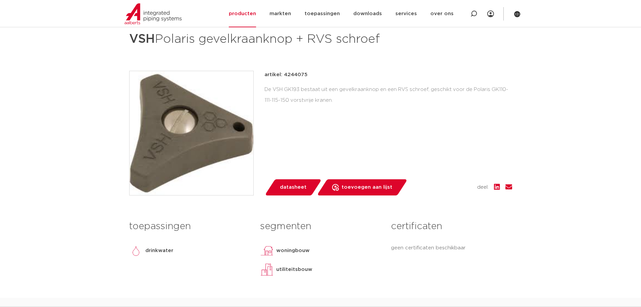 The height and width of the screenshot is (307, 641). Describe the element at coordinates (320, 226) in the screenshot. I see `h3: segmenten` at that location.